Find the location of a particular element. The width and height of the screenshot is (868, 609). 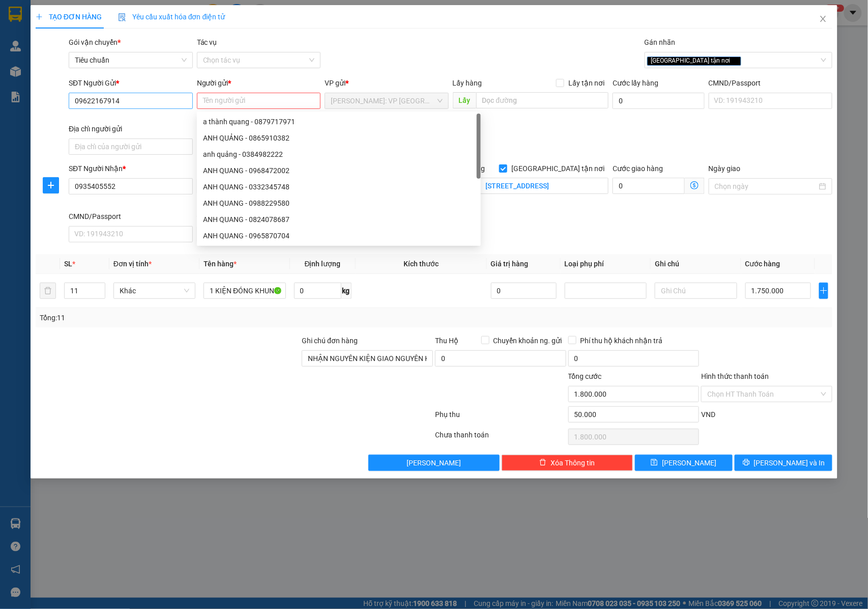

span: Phí thu hộ khách nhận trả is located at coordinates (621, 340).